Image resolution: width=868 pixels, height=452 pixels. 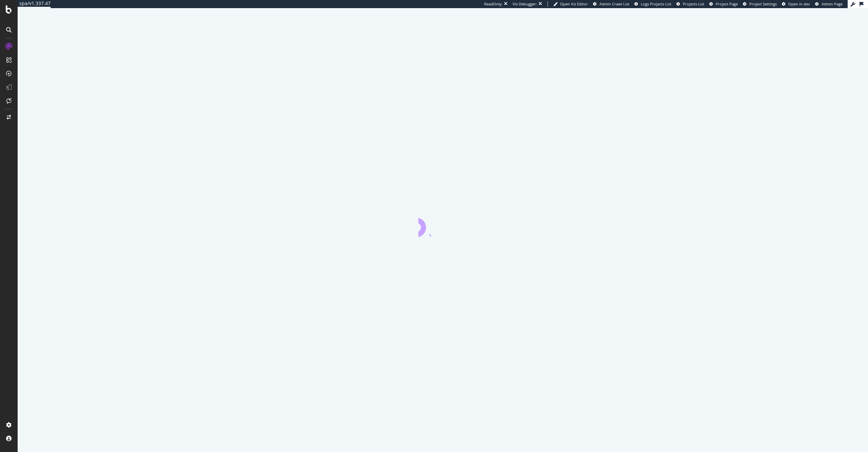 What do you see at coordinates (656, 4) in the screenshot?
I see `span: Logs Projects List` at bounding box center [656, 4].